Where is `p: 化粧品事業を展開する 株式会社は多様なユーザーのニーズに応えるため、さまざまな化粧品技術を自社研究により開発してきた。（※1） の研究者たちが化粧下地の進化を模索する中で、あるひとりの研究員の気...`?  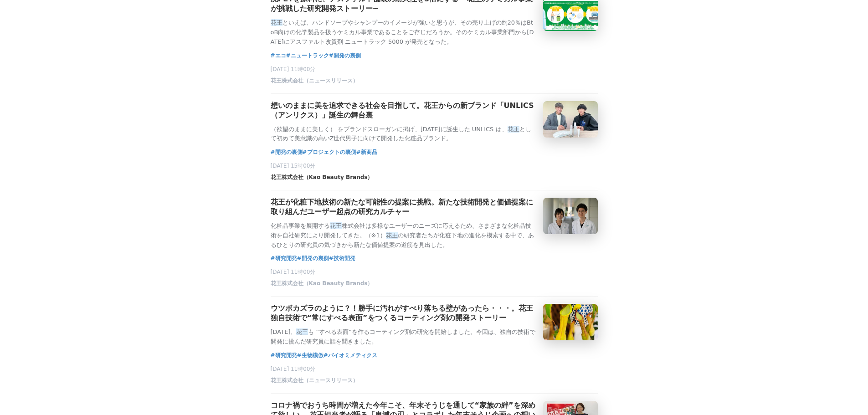
p: 化粧品事業を展開する 株式会社は多様なユーザーのニーズに応えるため、さまざまな化粧品技術を自社研究により開発してきた。（※1） の研究者たちが化粧下地の進化を模索する中で、あるひとりの研究員の気... is located at coordinates (403, 236).